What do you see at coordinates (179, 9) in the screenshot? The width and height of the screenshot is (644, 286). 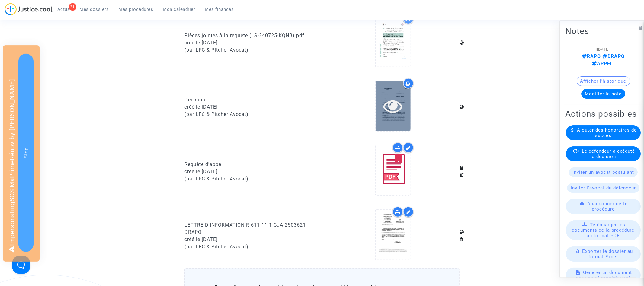 I see `span: Mon calendrier` at bounding box center [179, 9].